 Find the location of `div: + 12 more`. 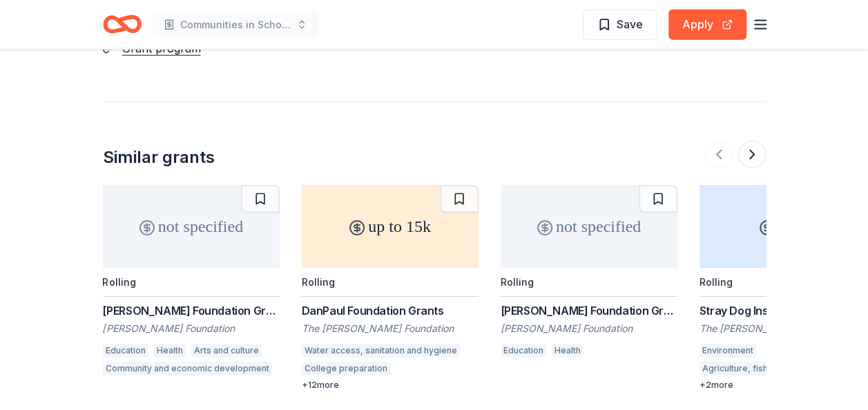

div: + 12 more is located at coordinates (390, 385).